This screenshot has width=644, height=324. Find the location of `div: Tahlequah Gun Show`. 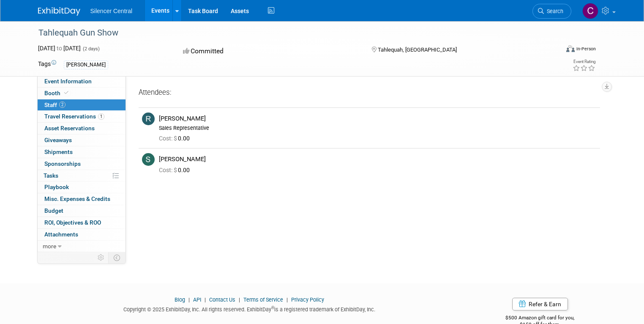

div: Tahlequah Gun Show is located at coordinates (292, 33).